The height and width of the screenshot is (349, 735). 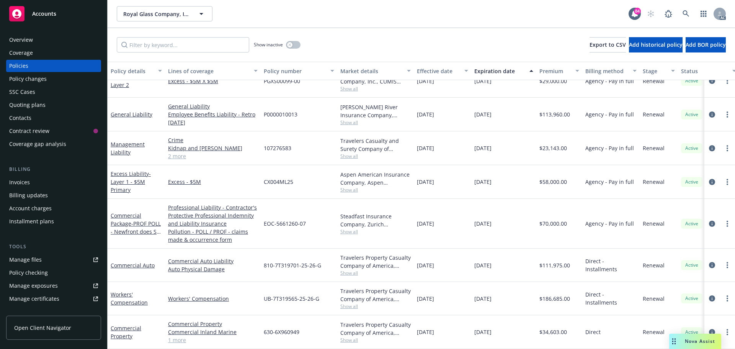 I want to click on div: Contacts, so click(x=20, y=118).